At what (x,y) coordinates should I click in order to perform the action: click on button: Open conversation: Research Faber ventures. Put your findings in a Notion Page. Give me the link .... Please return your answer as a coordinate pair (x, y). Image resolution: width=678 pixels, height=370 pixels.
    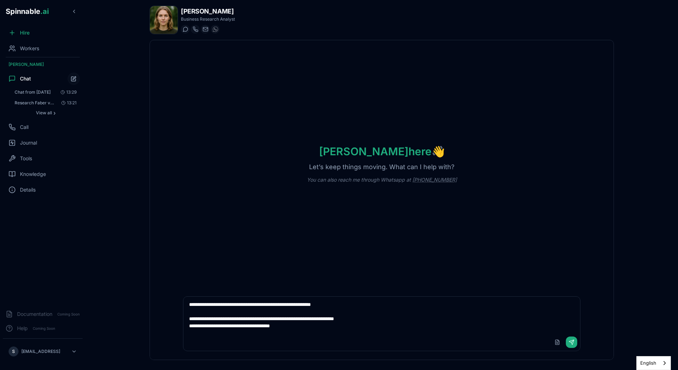
    Looking at the image, I should click on (46, 103).